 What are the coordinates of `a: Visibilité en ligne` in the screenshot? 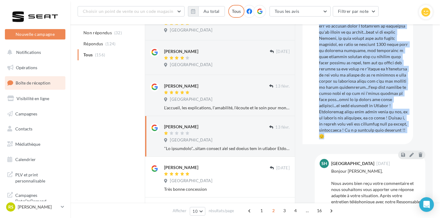 It's located at (35, 98).